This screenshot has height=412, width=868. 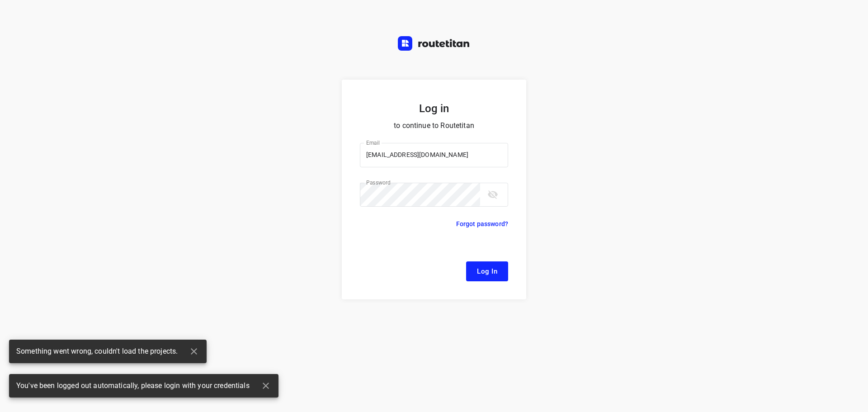 I want to click on span: Something went wrong, couldn't load the projects., so click(x=96, y=351).